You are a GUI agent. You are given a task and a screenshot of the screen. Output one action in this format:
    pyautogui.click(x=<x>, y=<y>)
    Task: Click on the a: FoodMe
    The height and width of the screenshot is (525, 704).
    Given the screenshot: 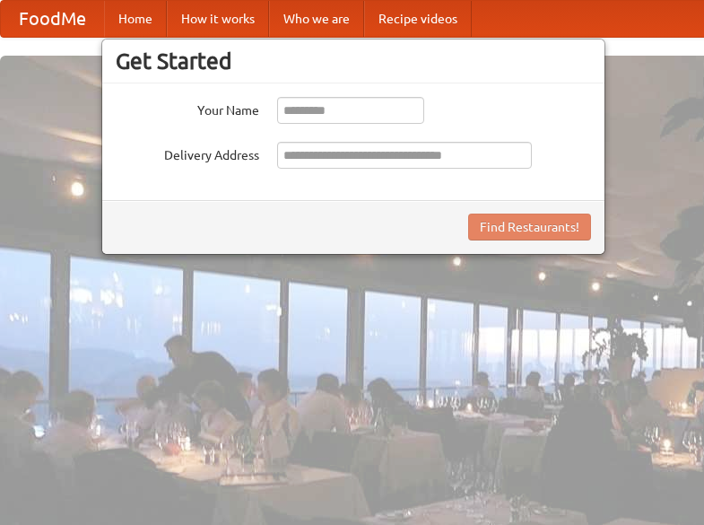 What is the action you would take?
    pyautogui.click(x=52, y=19)
    